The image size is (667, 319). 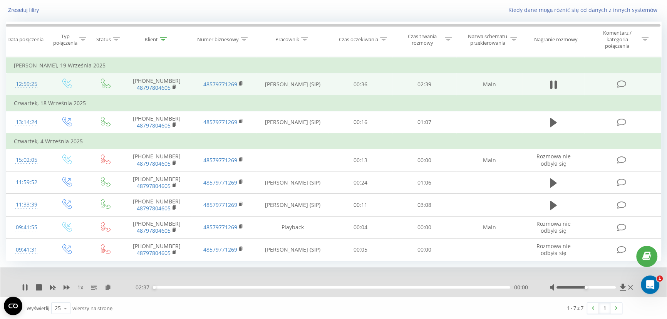 I want to click on td: 01:06, so click(x=424, y=182).